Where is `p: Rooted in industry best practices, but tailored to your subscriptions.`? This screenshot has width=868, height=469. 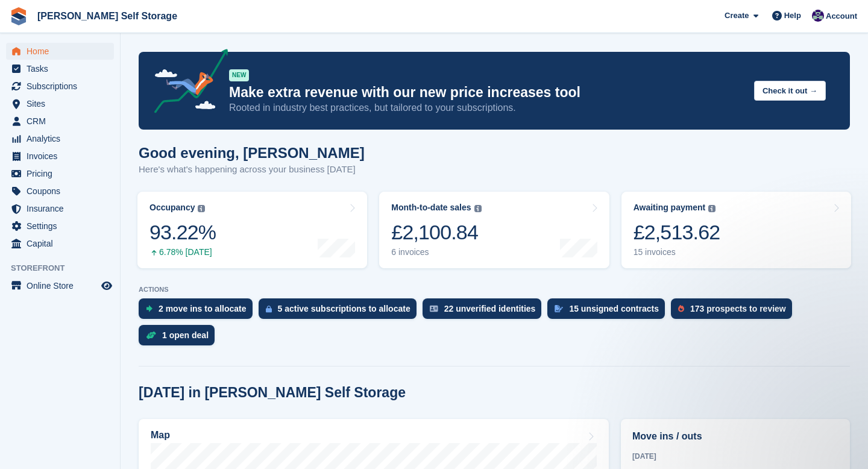
p: Rooted in industry best practices, but tailored to your subscriptions. is located at coordinates (487, 108).